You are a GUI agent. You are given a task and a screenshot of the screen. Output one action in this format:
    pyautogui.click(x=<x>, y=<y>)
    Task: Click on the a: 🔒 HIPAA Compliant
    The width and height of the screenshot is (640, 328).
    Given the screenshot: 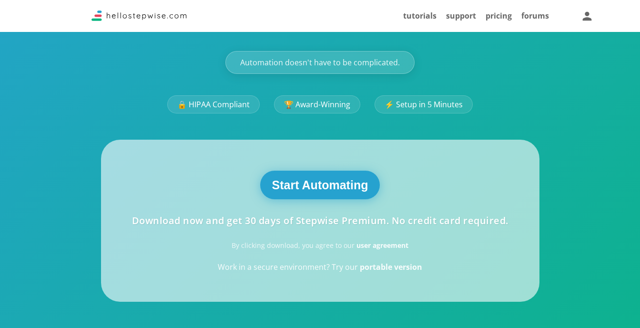 What is the action you would take?
    pyautogui.click(x=213, y=104)
    